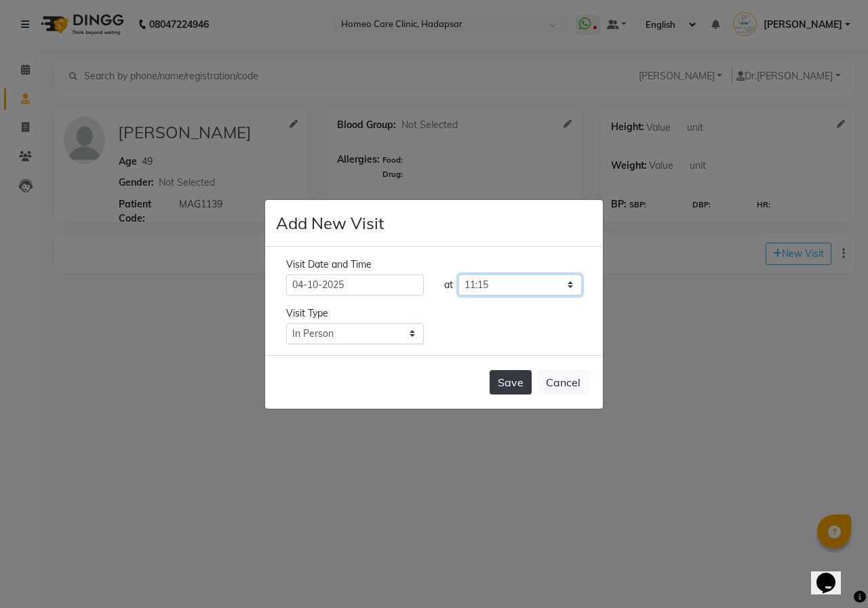 Image resolution: width=868 pixels, height=608 pixels. What do you see at coordinates (511, 382) in the screenshot?
I see `button: Save` at bounding box center [511, 382].